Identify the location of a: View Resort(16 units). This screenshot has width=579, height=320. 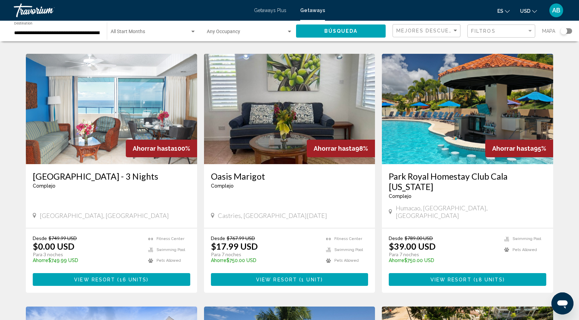
(111, 279).